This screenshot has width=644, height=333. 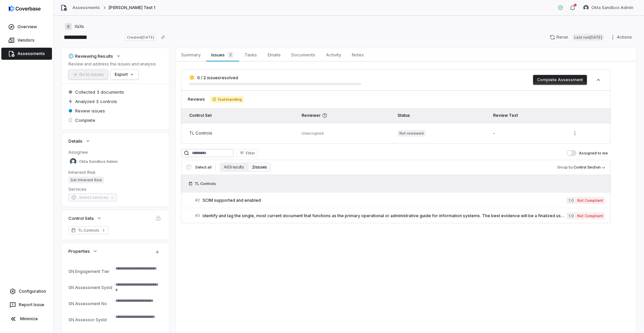 What do you see at coordinates (608, 8) in the screenshot?
I see `button: Okta Sandbox Admin avatarOkta Sandbox Admin` at bounding box center [608, 8].